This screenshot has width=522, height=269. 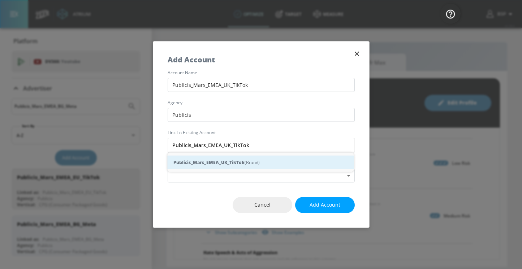 I want to click on button: Cancel, so click(x=262, y=205).